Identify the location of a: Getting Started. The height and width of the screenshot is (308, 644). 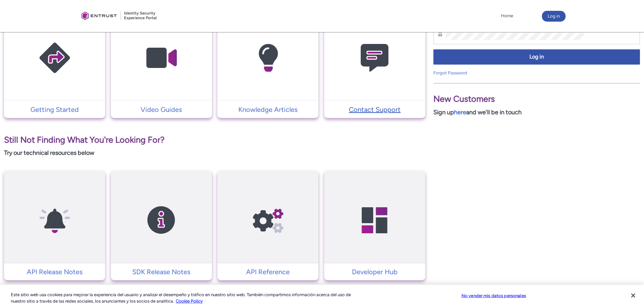
(54, 110).